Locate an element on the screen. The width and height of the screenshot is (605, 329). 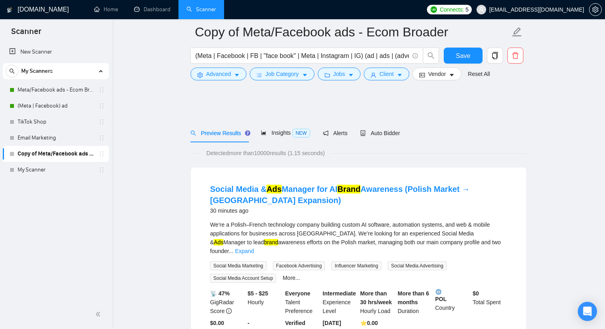
span: Influencer Marketing is located at coordinates (356, 266).